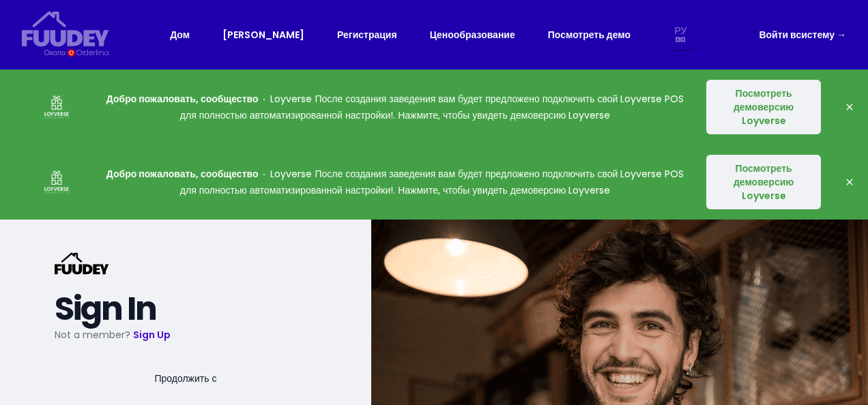 The width and height of the screenshot is (868, 405). What do you see at coordinates (367, 35) in the screenshot?
I see `a: Регистрация` at bounding box center [367, 35].